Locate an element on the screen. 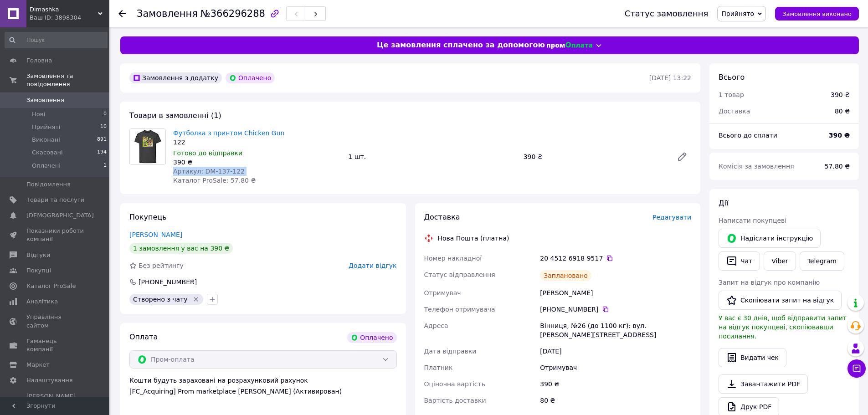  div: Статус замовлення is located at coordinates (666, 14).